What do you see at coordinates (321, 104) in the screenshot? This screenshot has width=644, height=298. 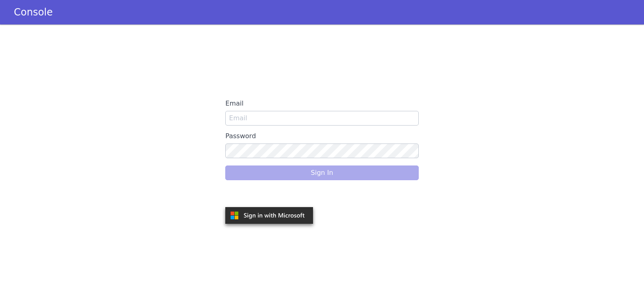 I see `label: Email` at bounding box center [321, 104].